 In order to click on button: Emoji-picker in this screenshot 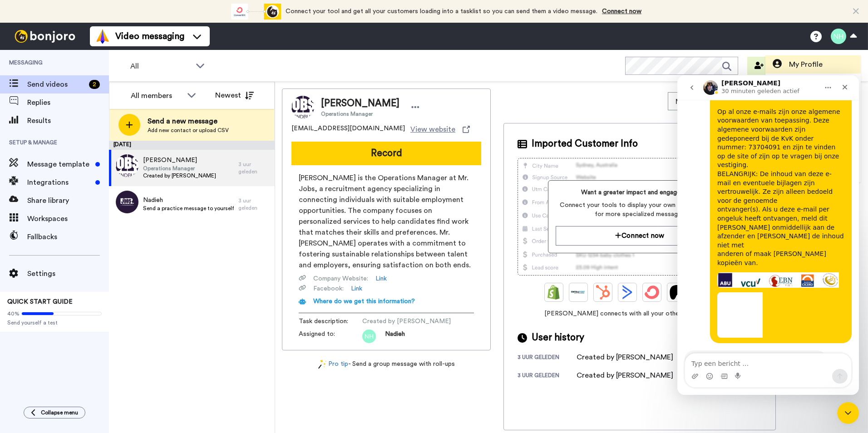, I will do `click(32, 301)`.